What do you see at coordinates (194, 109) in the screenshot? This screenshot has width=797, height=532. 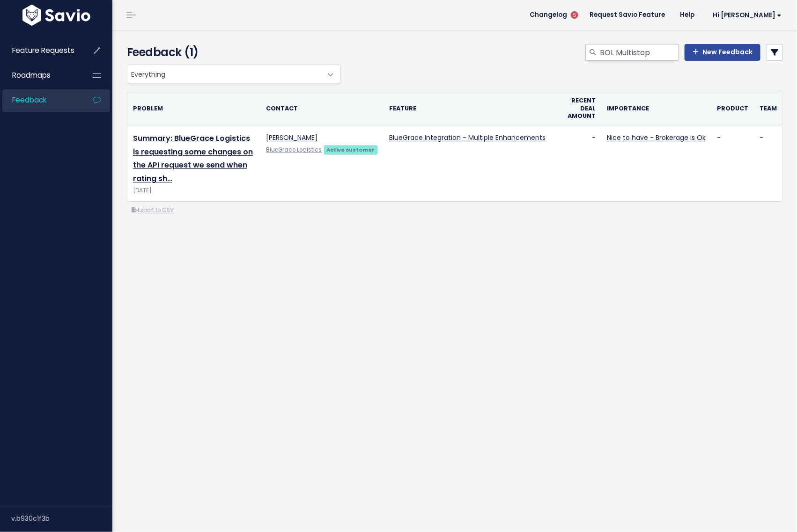 I see `th: Problem` at bounding box center [194, 109].